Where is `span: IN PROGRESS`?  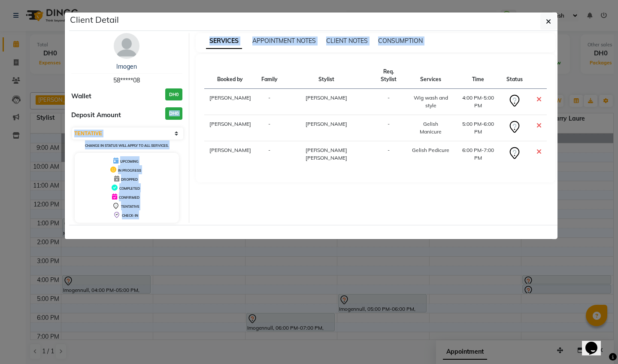
span: IN PROGRESS is located at coordinates (129, 171).